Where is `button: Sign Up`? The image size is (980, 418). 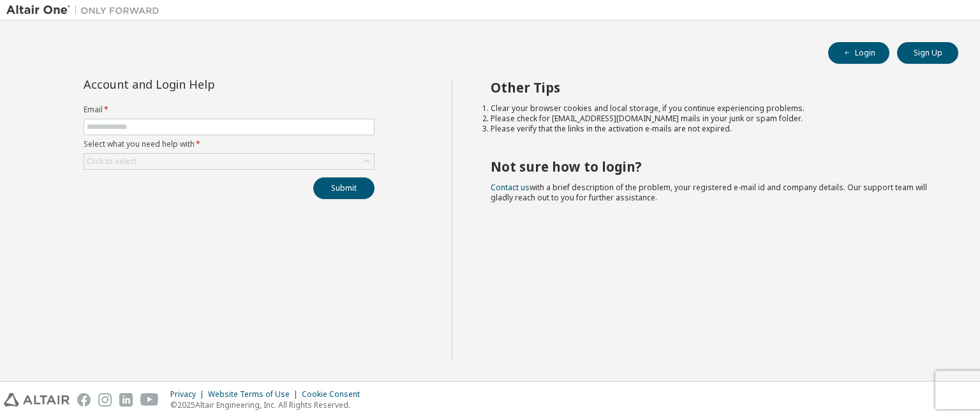 button: Sign Up is located at coordinates (927, 53).